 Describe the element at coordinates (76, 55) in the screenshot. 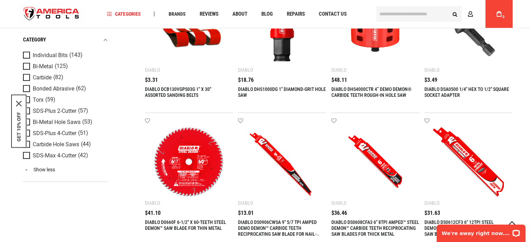

I see `span: (143)` at that location.